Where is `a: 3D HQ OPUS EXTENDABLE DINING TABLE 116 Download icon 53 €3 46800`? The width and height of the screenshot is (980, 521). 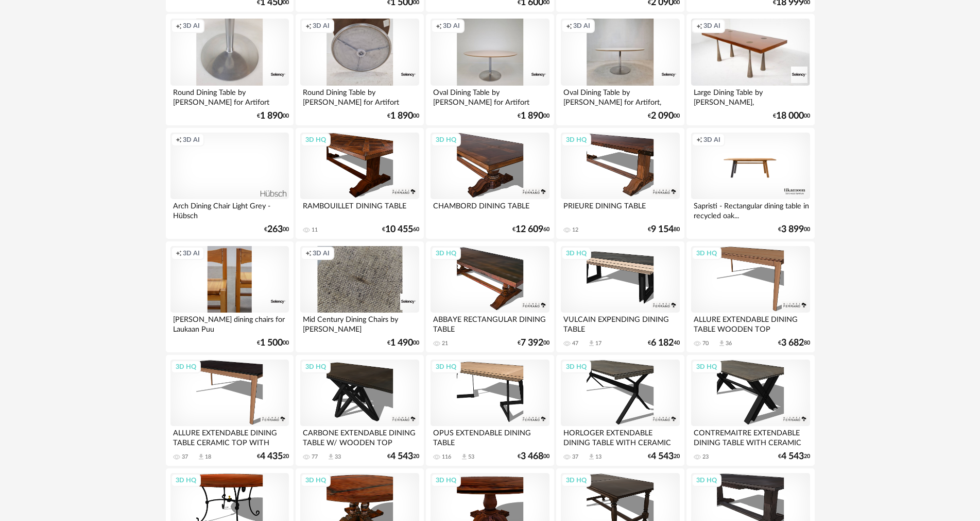 a: 3D HQ OPUS EXTENDABLE DINING TABLE 116 Download icon 53 €3 46800 is located at coordinates (490, 410).